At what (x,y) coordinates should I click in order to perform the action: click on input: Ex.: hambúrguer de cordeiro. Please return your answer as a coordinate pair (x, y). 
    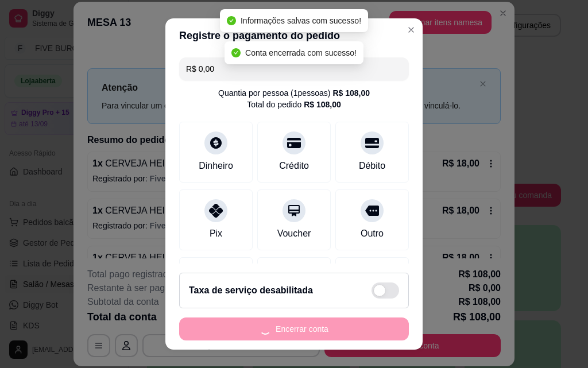
    Looking at the image, I should click on (294, 69).